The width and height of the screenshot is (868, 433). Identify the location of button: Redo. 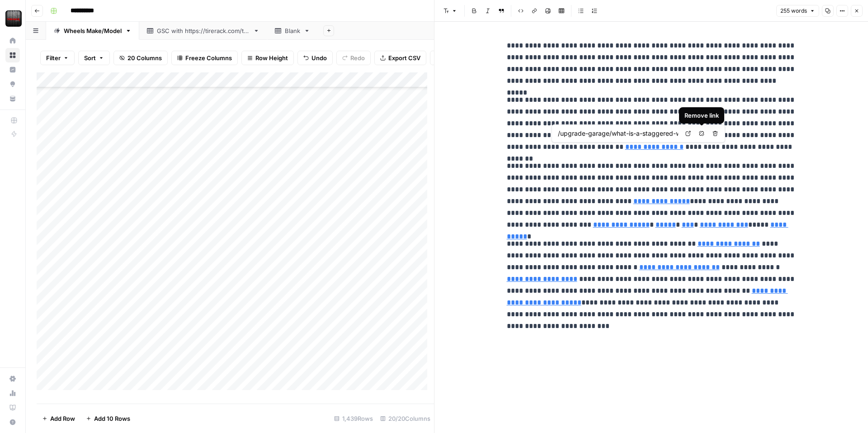
(354, 58).